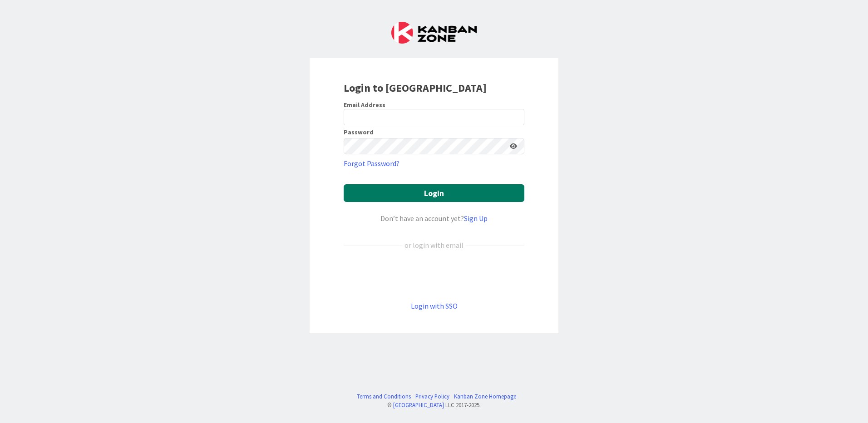 The height and width of the screenshot is (423, 868). I want to click on a: Login with SSO, so click(434, 306).